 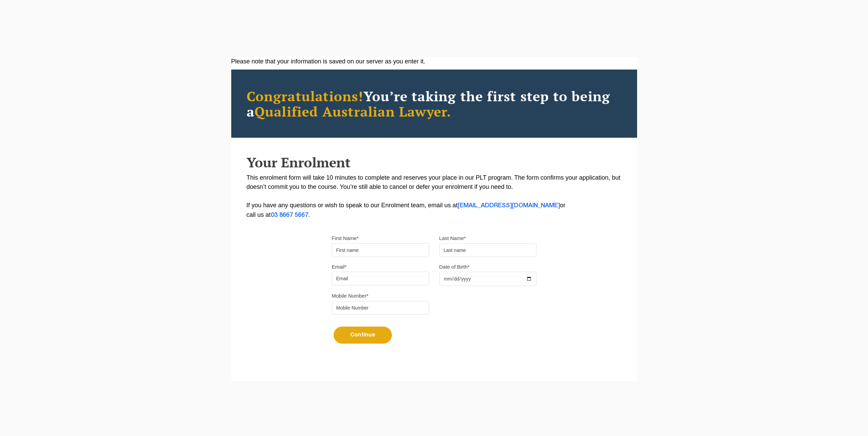 What do you see at coordinates (305, 96) in the screenshot?
I see `span: Congratulations!` at bounding box center [305, 96].